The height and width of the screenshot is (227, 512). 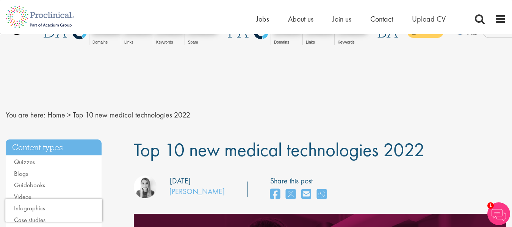 What do you see at coordinates (342, 19) in the screenshot?
I see `a: Join us` at bounding box center [342, 19].